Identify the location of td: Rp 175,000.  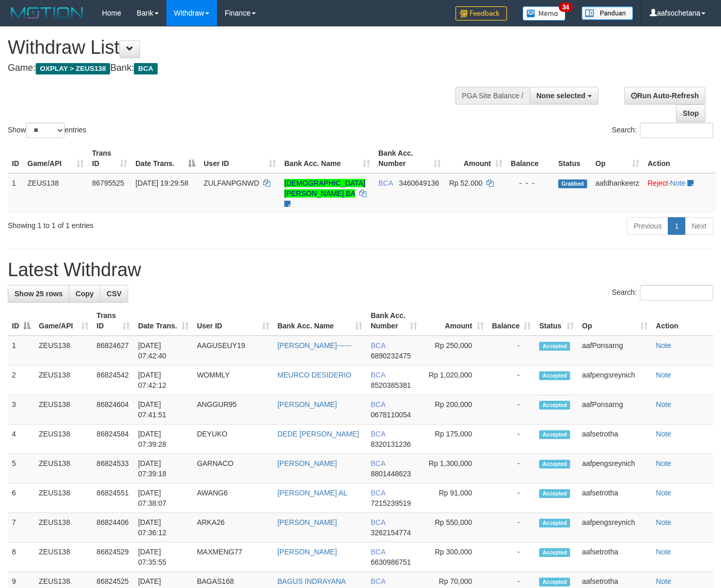
(454, 439).